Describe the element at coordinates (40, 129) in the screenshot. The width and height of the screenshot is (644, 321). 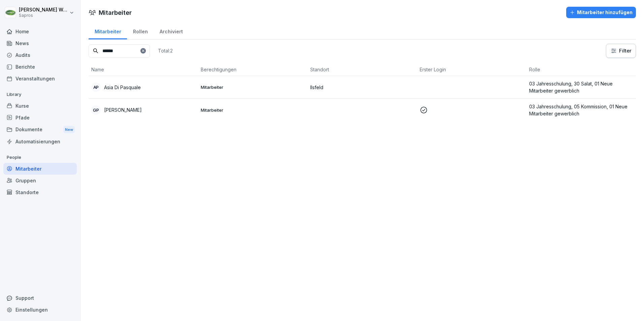
I see `a: DokumenteNew` at that location.